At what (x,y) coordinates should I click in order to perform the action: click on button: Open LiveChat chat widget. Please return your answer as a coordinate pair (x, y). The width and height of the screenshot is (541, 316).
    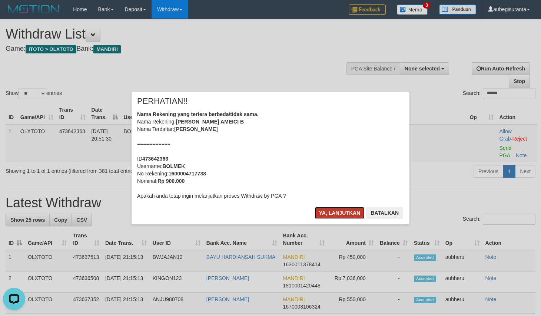
    Looking at the image, I should click on (14, 14).